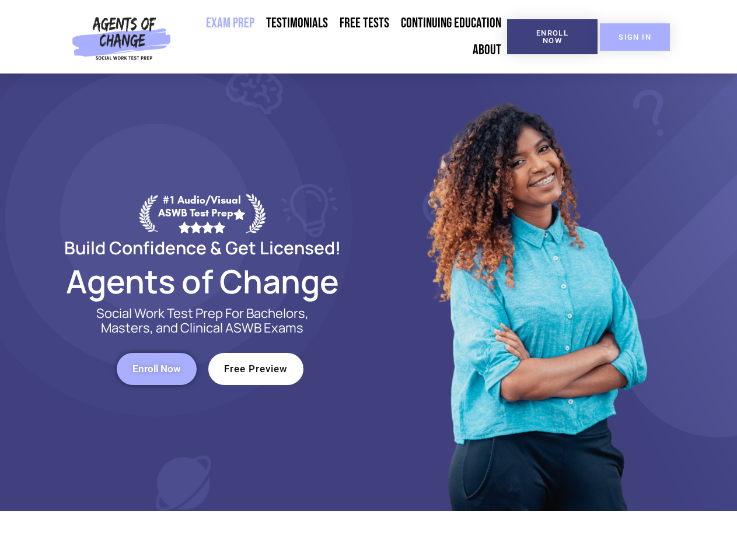 This screenshot has width=737, height=560. Describe the element at coordinates (635, 37) in the screenshot. I see `span: SIGN IN` at that location.